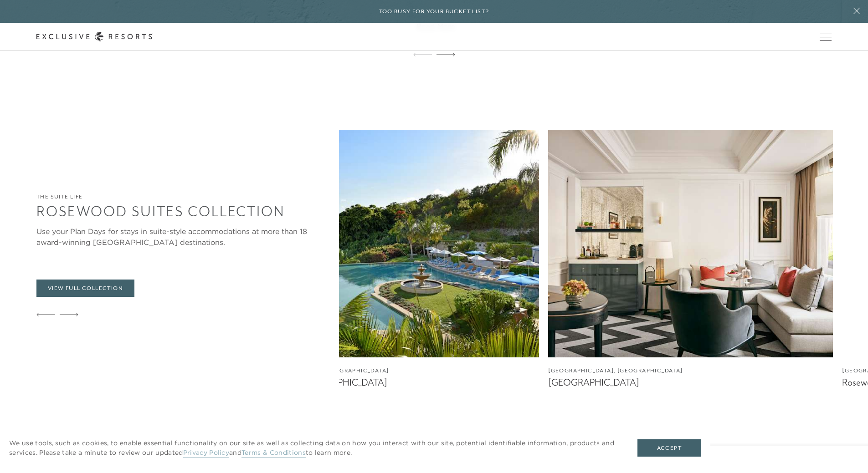 The height and width of the screenshot is (473, 868). Describe the element at coordinates (826, 37) in the screenshot. I see `button: Open navigation` at that location.